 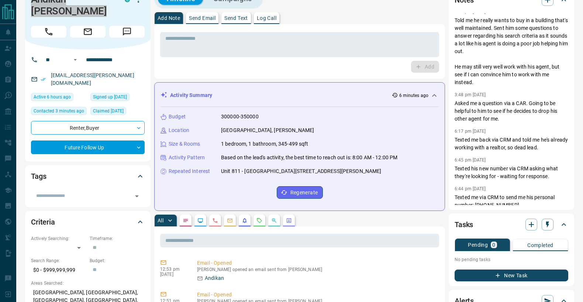 What do you see at coordinates (540, 245) in the screenshot?
I see `p: Completed` at bounding box center [540, 245].